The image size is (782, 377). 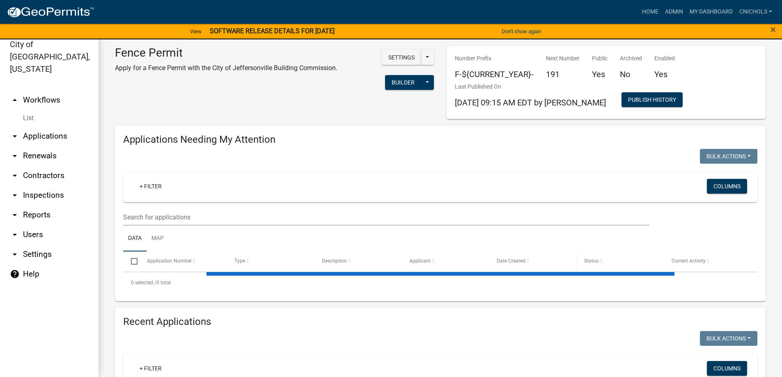 What do you see at coordinates (182, 262) in the screenshot?
I see `datatable-header-cell: Application Number` at bounding box center [182, 262].